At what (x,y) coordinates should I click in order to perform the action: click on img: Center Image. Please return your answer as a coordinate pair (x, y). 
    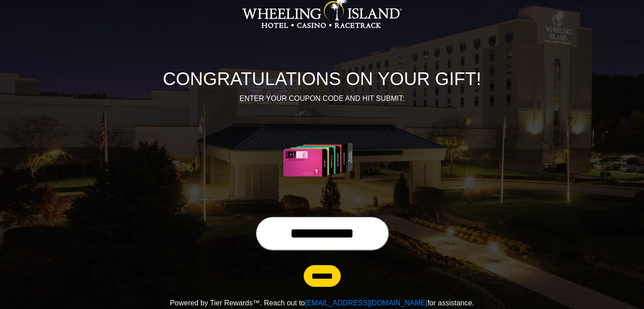
    Looking at the image, I should click on (322, 160).